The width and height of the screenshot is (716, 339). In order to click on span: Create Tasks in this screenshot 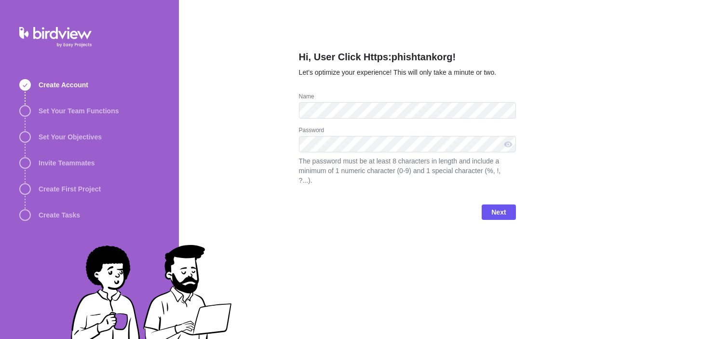, I will do `click(59, 215)`.